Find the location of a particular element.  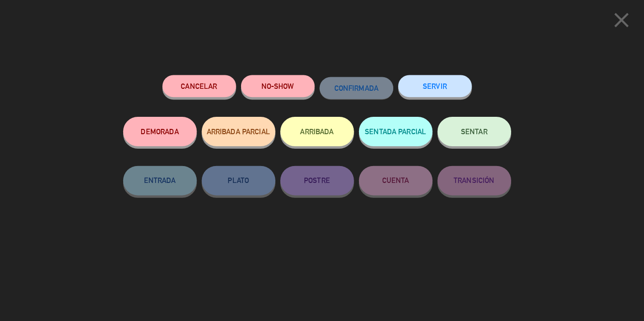

button: ARRIBADA PARCIAL is located at coordinates (245, 129).